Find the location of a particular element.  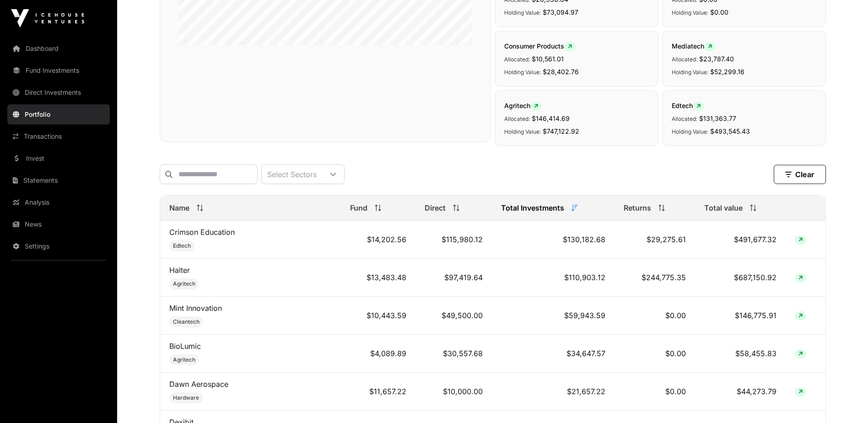

td: $44,273.79 is located at coordinates (740, 391).